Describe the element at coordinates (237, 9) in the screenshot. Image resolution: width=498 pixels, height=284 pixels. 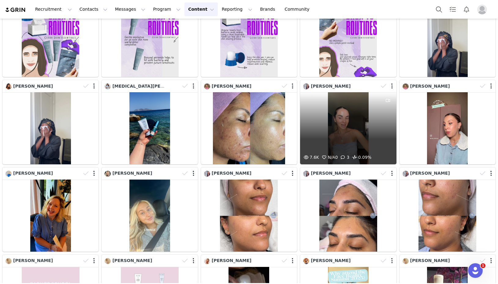
I see `button: Reporting` at that location.